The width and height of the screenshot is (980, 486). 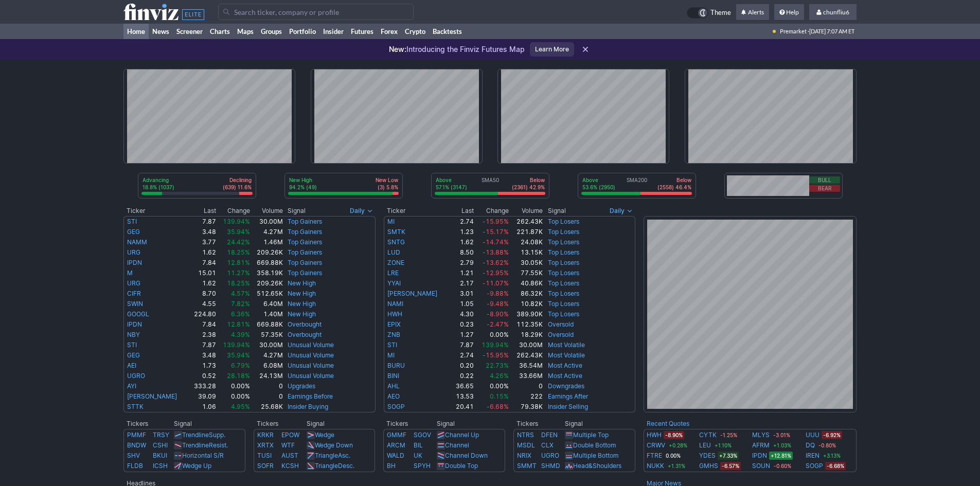 I want to click on a: SOGP, so click(x=814, y=467).